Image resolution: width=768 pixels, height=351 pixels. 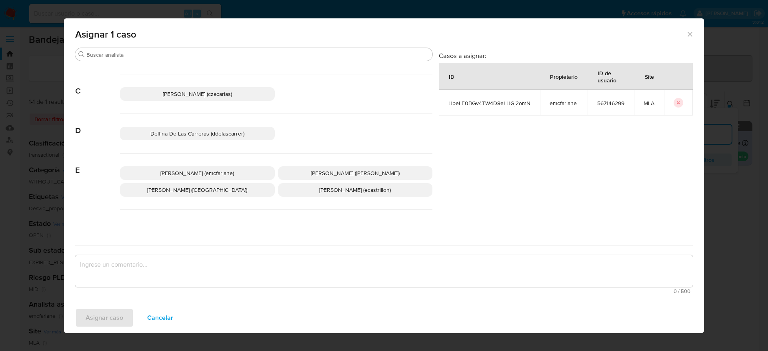 I want to click on h3: Casos a asignar:, so click(x=566, y=56).